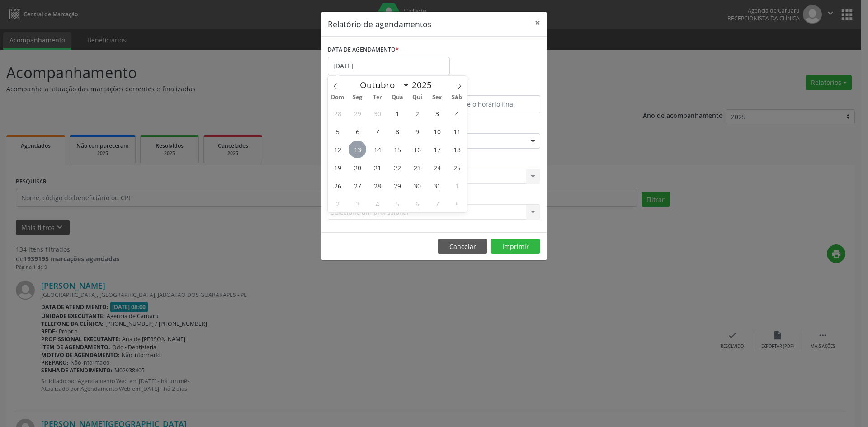  What do you see at coordinates (337, 149) in the screenshot?
I see `span: Outubro 12, 2025` at bounding box center [337, 149].